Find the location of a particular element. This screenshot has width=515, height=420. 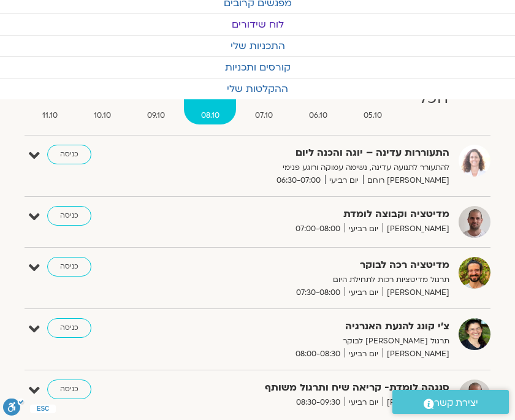

a: ש11.10 is located at coordinates (50, 100).